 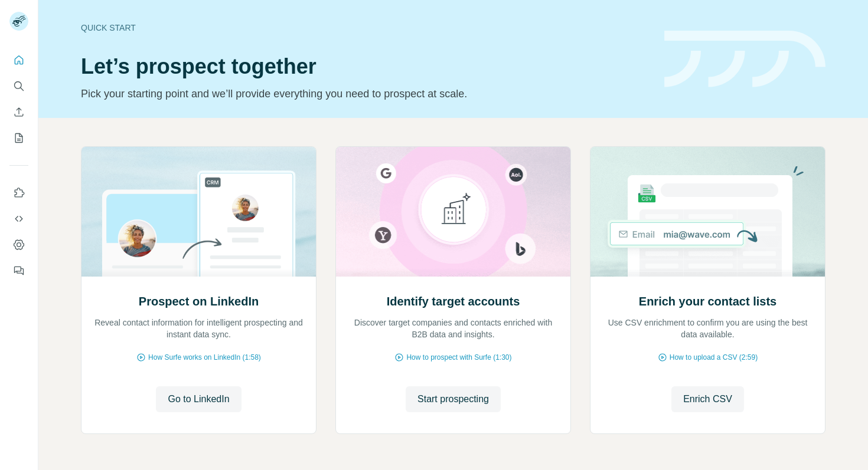 I want to click on button: Dashboard, so click(x=19, y=245).